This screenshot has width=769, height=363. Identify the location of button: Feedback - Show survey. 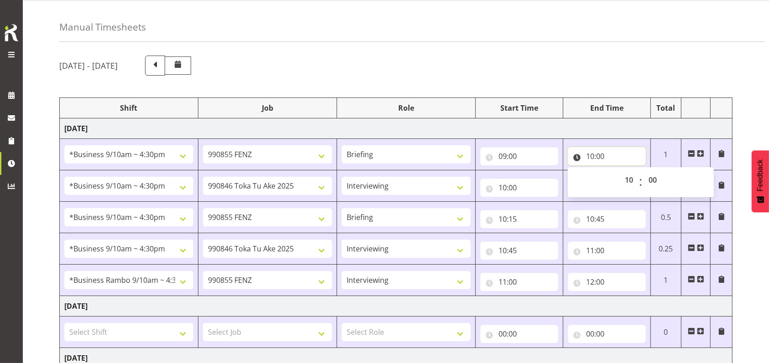
(760, 181).